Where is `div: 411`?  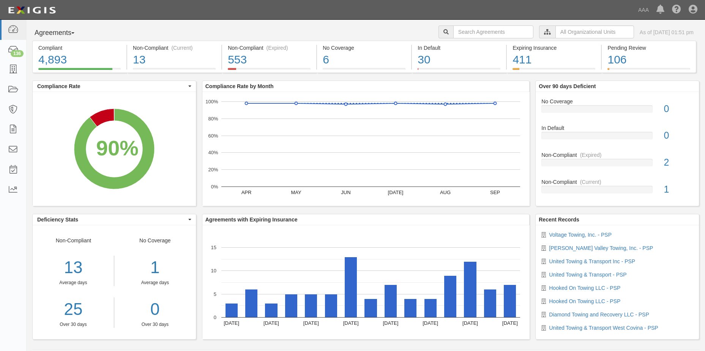 div: 411 is located at coordinates (554, 60).